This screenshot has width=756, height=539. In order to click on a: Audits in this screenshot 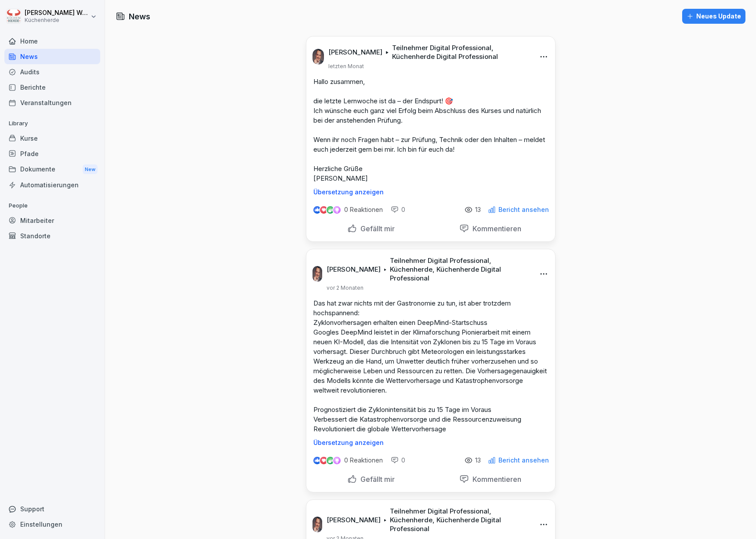, I will do `click(52, 72)`.